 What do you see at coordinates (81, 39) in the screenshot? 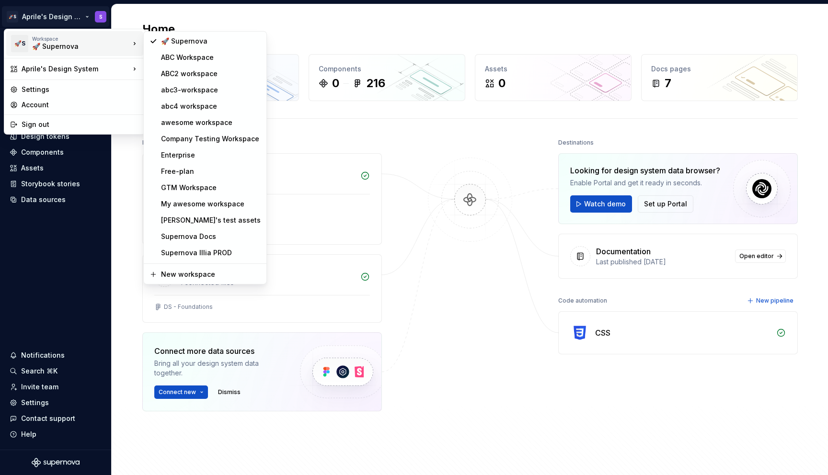
I see `div: Workspace` at bounding box center [81, 39].